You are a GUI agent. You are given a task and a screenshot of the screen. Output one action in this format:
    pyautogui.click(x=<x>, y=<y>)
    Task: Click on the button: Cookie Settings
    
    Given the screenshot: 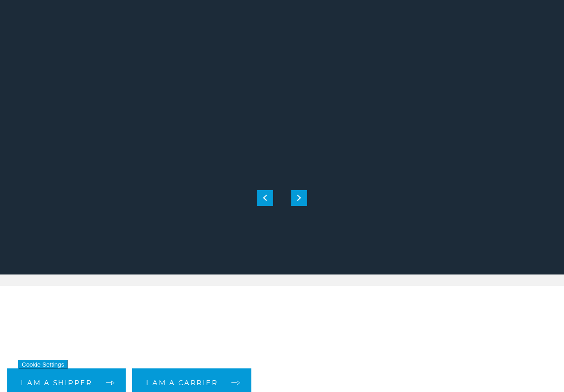 What is the action you would take?
    pyautogui.click(x=43, y=365)
    